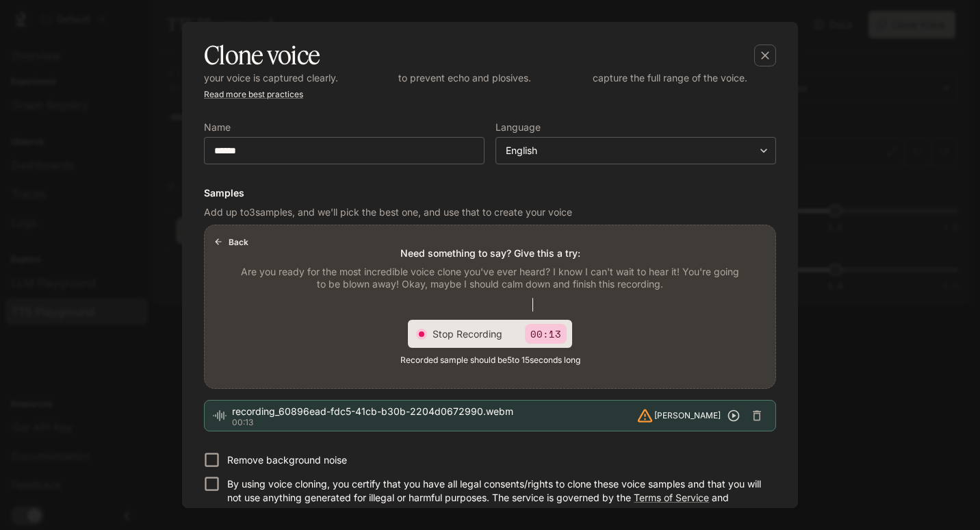 The height and width of the screenshot is (530, 980). I want to click on a: Read more best practices, so click(253, 94).